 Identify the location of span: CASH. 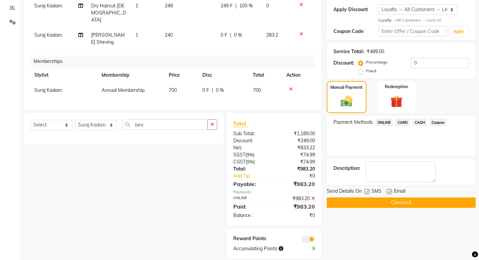
(419, 122).